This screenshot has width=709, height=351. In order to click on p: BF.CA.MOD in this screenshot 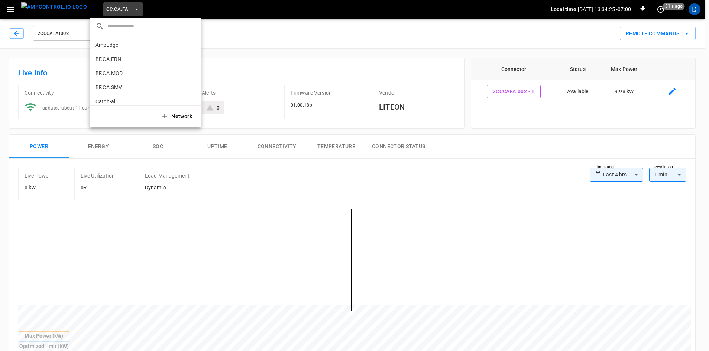, I will do `click(131, 73)`.